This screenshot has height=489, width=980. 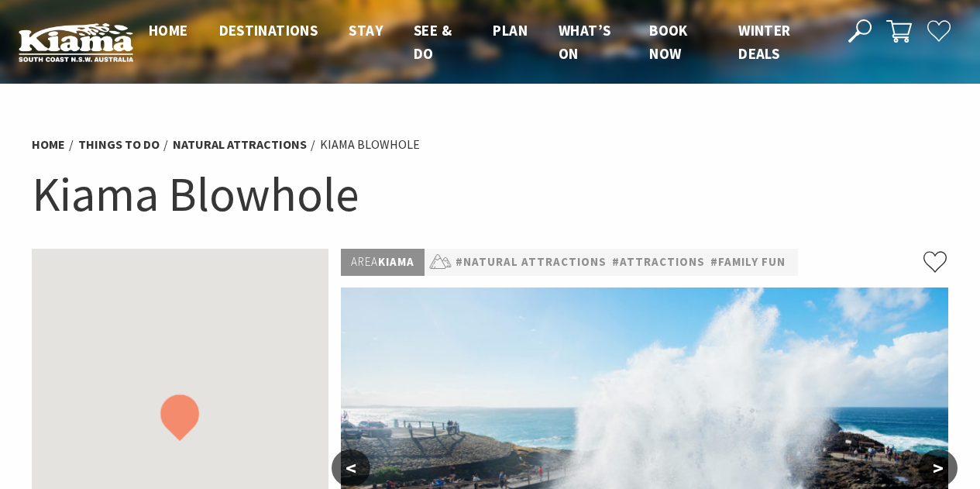 I want to click on a: #Family Fun, so click(x=747, y=261).